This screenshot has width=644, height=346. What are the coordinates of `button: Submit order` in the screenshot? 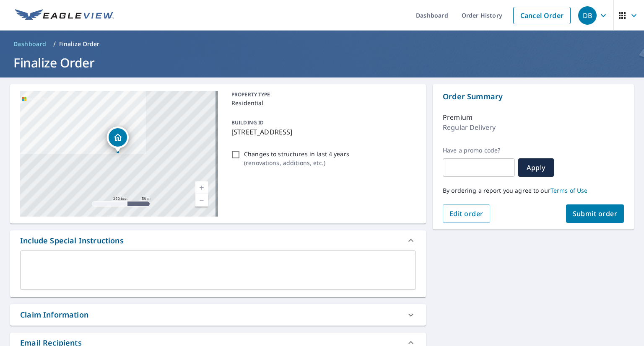 It's located at (595, 214).